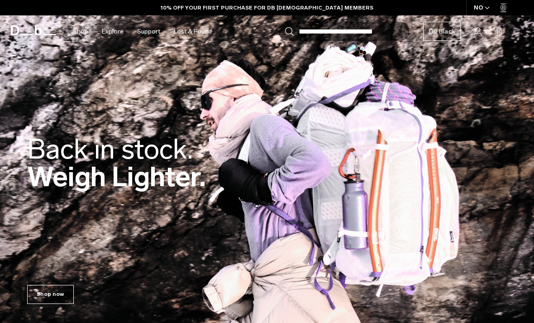  What do you see at coordinates (116, 163) in the screenshot?
I see `h2: Weigh Lighter.` at bounding box center [116, 163].